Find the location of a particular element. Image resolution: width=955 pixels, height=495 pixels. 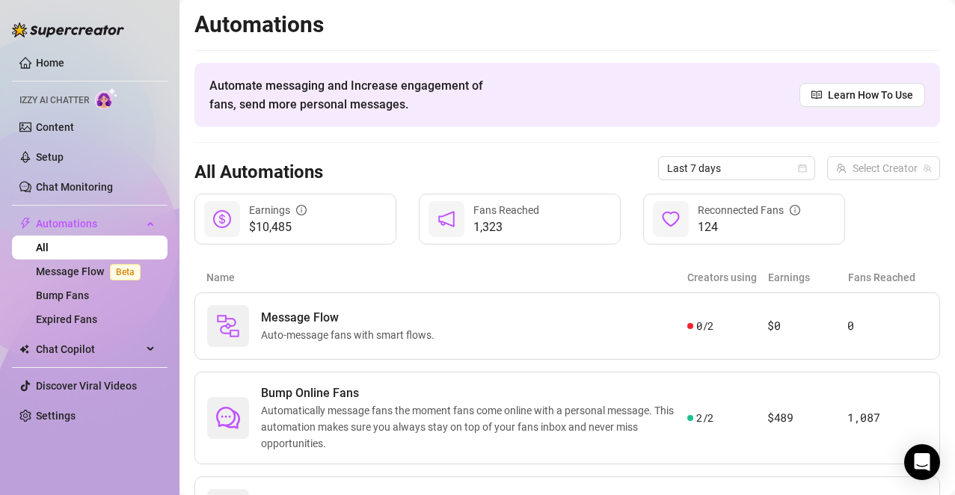

article: Fans Reached is located at coordinates (888, 277).